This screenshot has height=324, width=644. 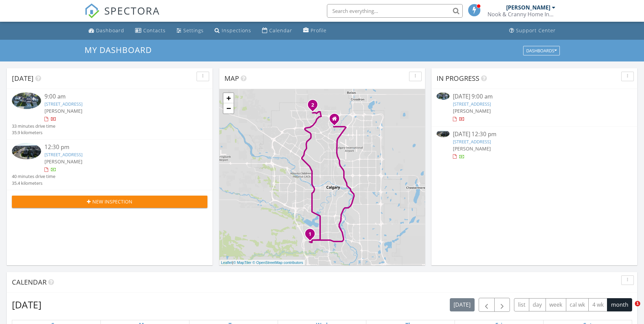 I want to click on span: Map, so click(x=232, y=78).